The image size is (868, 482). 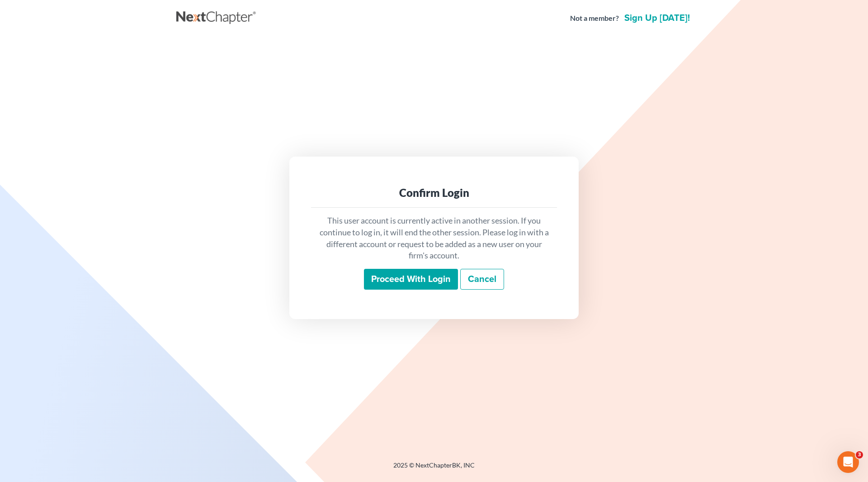 I want to click on p: This user account is currently active in another session. If you continue to log in, it will end ..., so click(x=434, y=238).